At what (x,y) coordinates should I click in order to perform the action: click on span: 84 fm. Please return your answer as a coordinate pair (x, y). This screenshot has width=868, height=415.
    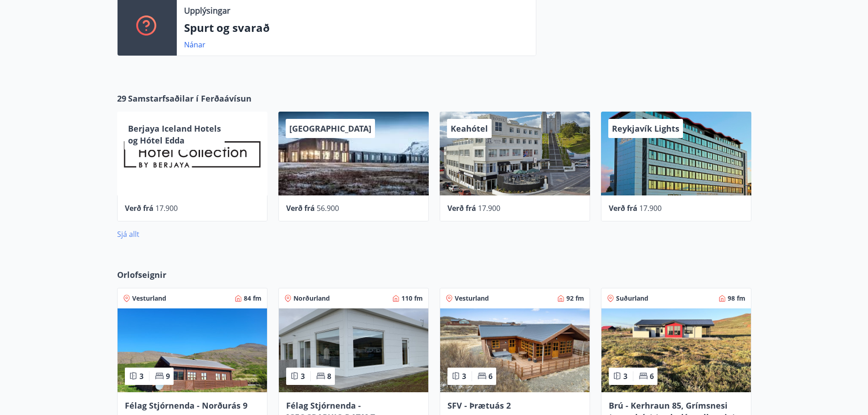
    Looking at the image, I should click on (252, 299).